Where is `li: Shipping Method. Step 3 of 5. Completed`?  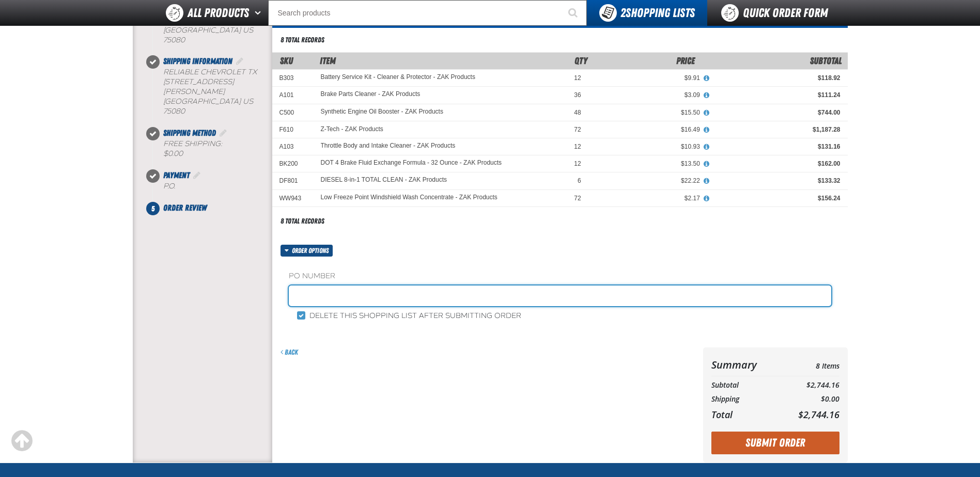 li: Shipping Method. Step 3 of 5. Completed is located at coordinates (212, 148).